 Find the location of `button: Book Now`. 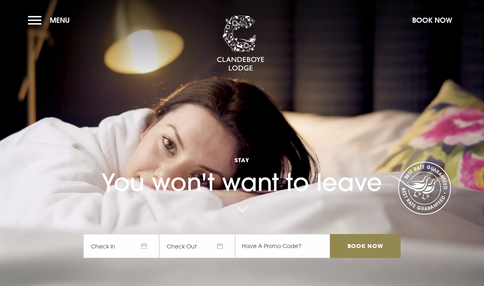

button: Book Now is located at coordinates (432, 20).